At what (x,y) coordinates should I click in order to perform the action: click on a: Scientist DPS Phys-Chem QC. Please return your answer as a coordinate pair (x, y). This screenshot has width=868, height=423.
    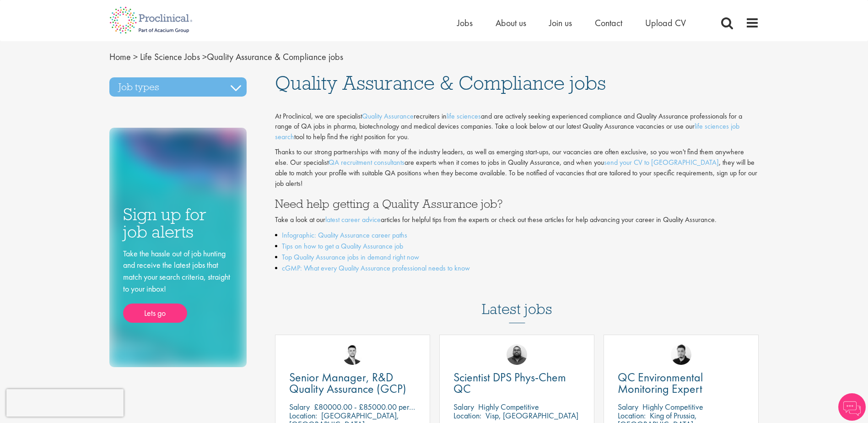
    Looking at the image, I should click on (517, 383).